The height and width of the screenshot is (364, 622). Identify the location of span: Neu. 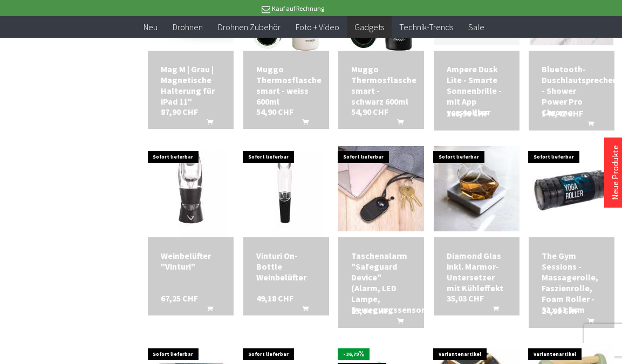
(150, 27).